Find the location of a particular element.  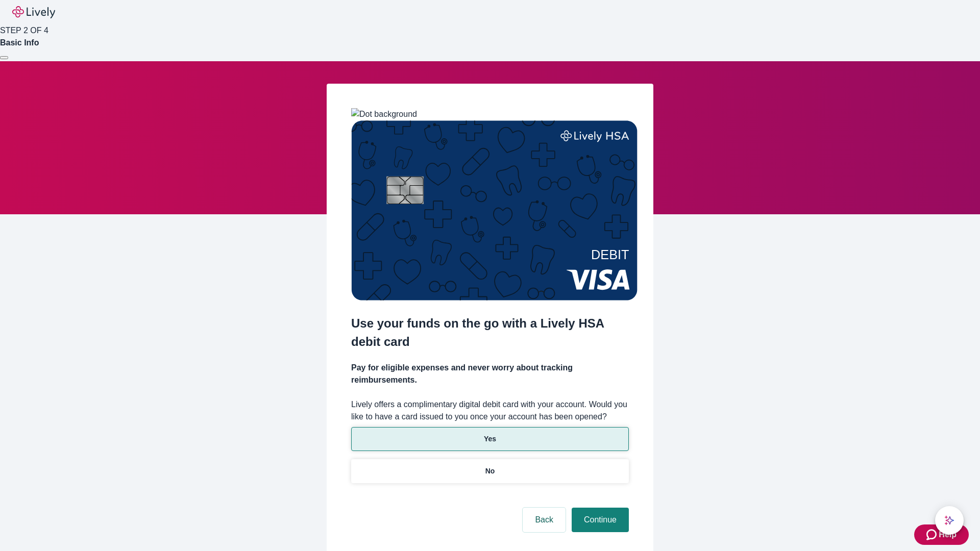

h2: Use your funds on the go with a Lively HSA debit card is located at coordinates (490, 333).